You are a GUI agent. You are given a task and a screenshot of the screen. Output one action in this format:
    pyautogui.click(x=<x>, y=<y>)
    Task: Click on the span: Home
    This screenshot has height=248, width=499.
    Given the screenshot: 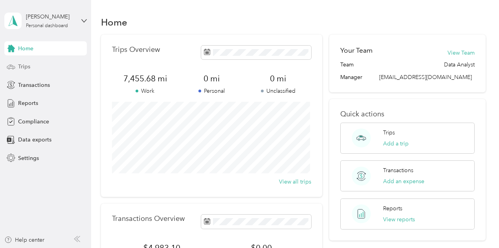 What is the action you would take?
    pyautogui.click(x=26, y=48)
    